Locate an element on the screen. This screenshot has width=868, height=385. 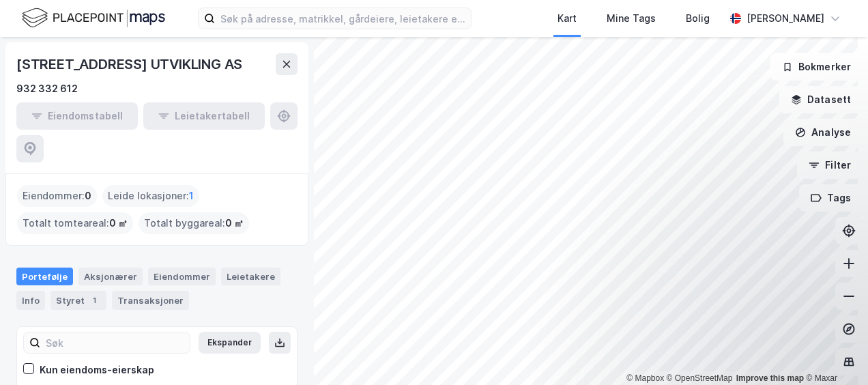
span: 0 is located at coordinates (88, 196).